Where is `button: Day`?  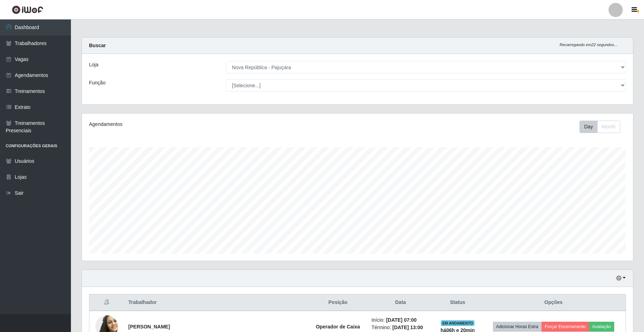 button: Day is located at coordinates (588, 126).